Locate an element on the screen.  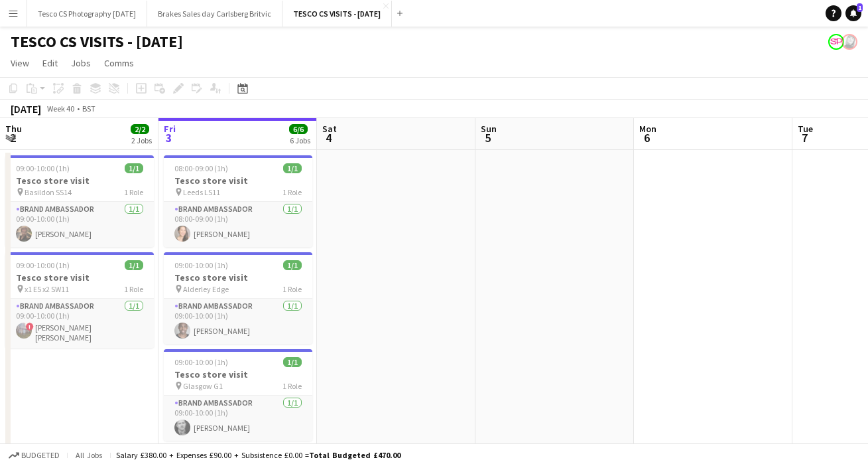
span: Tue is located at coordinates (805, 129).